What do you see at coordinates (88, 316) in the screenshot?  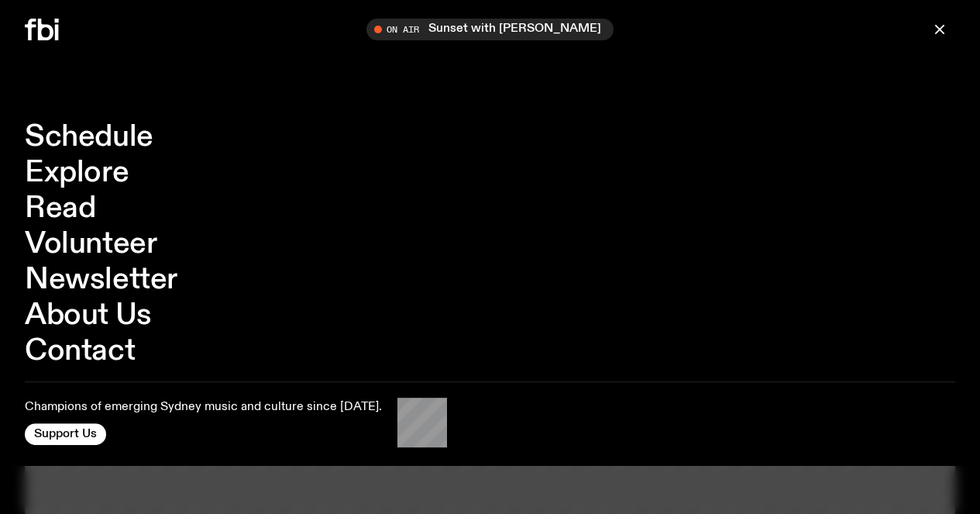 I see `a: About Us` at bounding box center [88, 316].